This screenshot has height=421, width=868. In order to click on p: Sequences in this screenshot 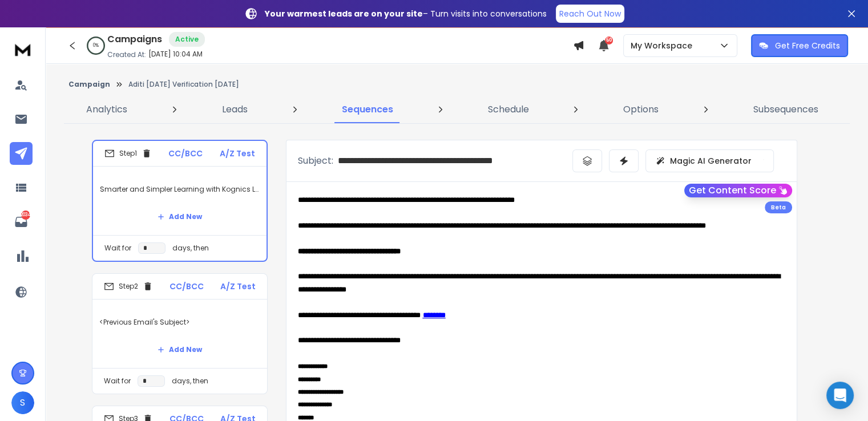, I will do `click(367, 109)`.